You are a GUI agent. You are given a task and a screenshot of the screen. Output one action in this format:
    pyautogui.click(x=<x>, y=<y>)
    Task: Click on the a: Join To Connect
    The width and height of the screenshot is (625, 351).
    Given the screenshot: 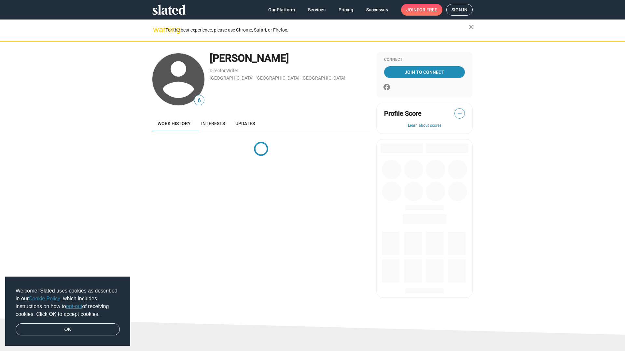 What is the action you would take?
    pyautogui.click(x=424, y=72)
    